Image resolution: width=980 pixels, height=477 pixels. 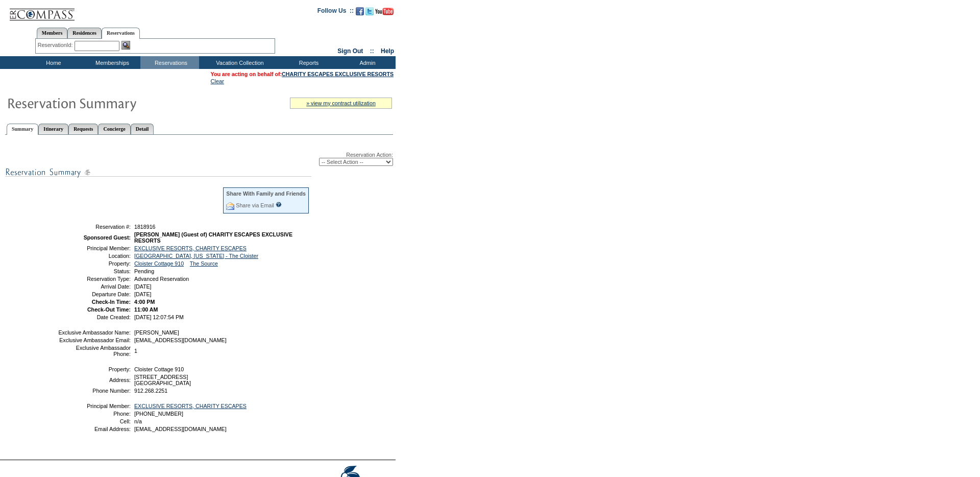 What do you see at coordinates (52, 62) in the screenshot?
I see `td: Home` at bounding box center [52, 62].